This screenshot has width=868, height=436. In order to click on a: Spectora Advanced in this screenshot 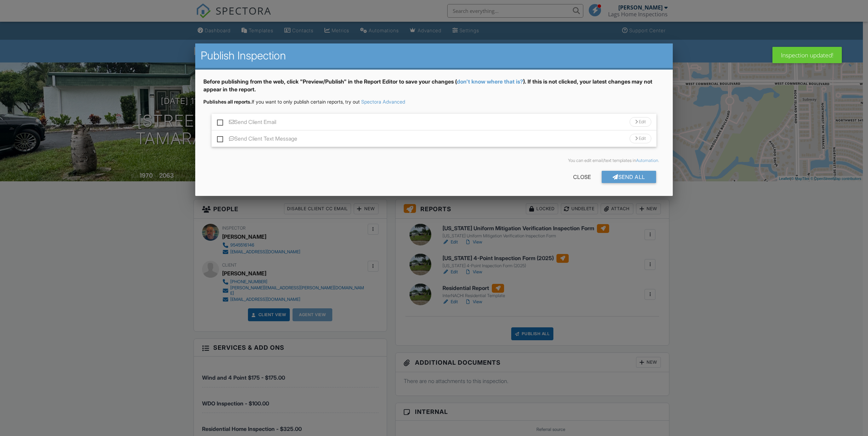, I will do `click(383, 102)`.